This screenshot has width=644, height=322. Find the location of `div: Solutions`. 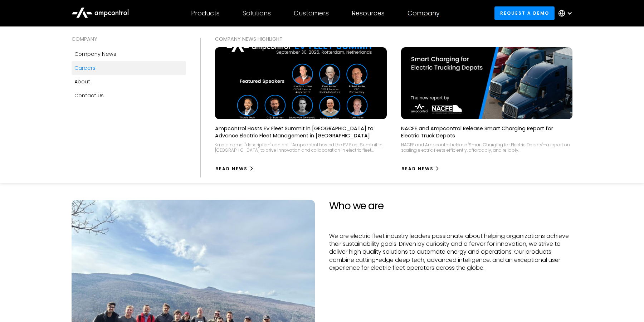

div: Solutions is located at coordinates (257, 13).